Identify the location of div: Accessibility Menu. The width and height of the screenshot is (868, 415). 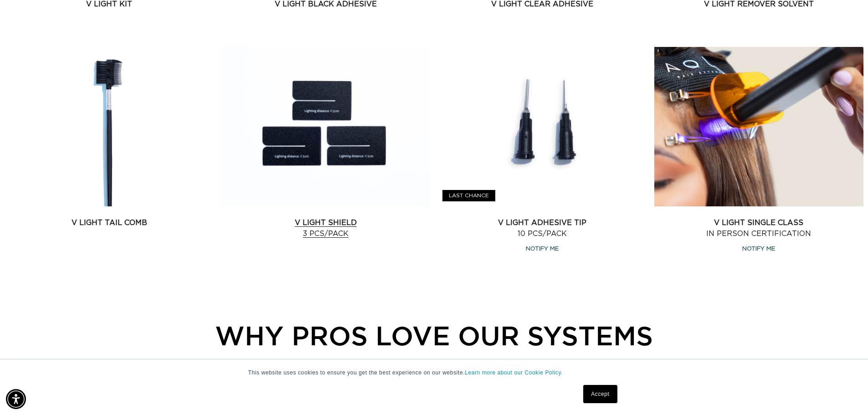
(16, 399).